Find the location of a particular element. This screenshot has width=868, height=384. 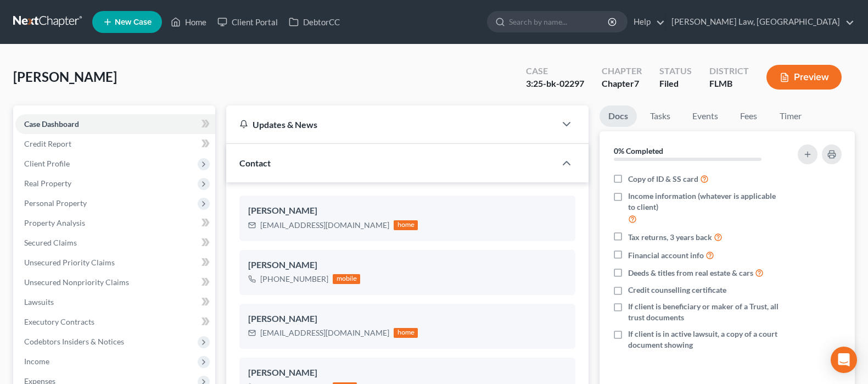

span: Credit Report is located at coordinates (48, 143).